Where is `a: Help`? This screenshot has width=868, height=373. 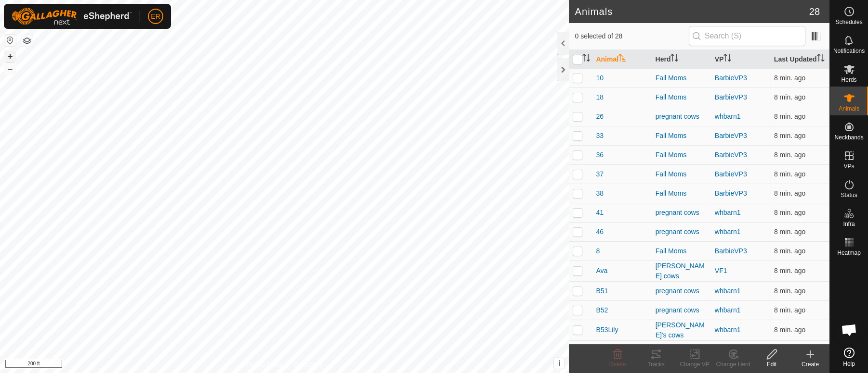 a: Help is located at coordinates (848, 358).